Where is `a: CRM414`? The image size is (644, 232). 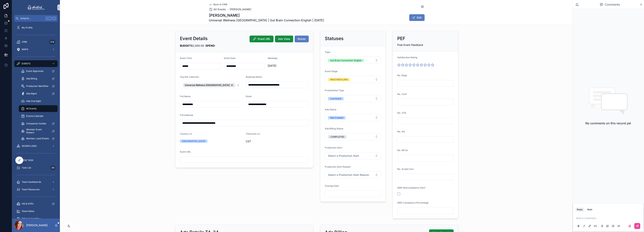 a: CRM414 is located at coordinates (36, 42).